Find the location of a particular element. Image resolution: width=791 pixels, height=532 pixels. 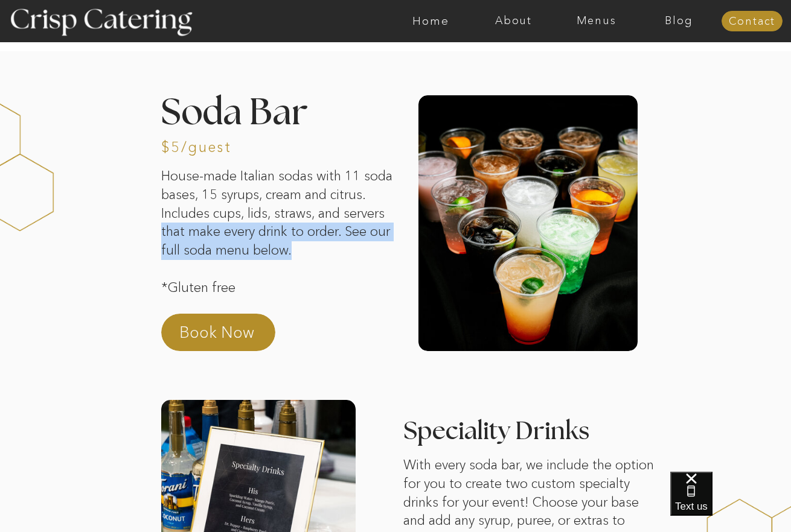

p: Book Now is located at coordinates (233, 336).